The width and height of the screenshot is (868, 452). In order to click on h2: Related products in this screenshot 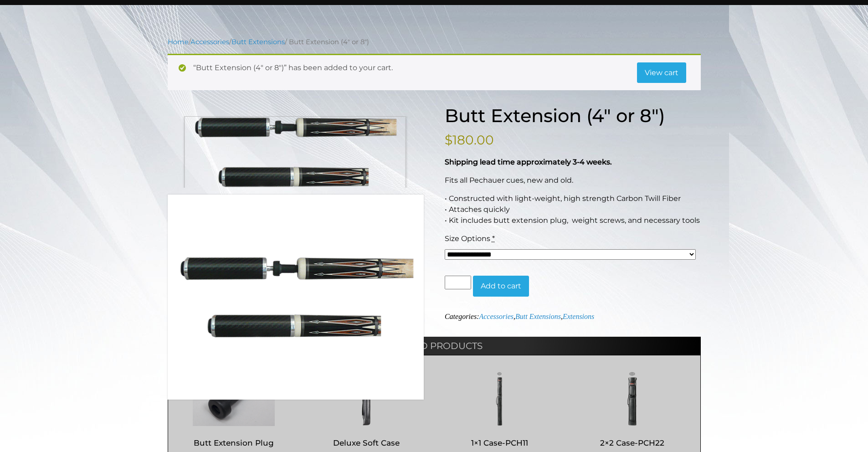, I will do `click(434, 346)`.